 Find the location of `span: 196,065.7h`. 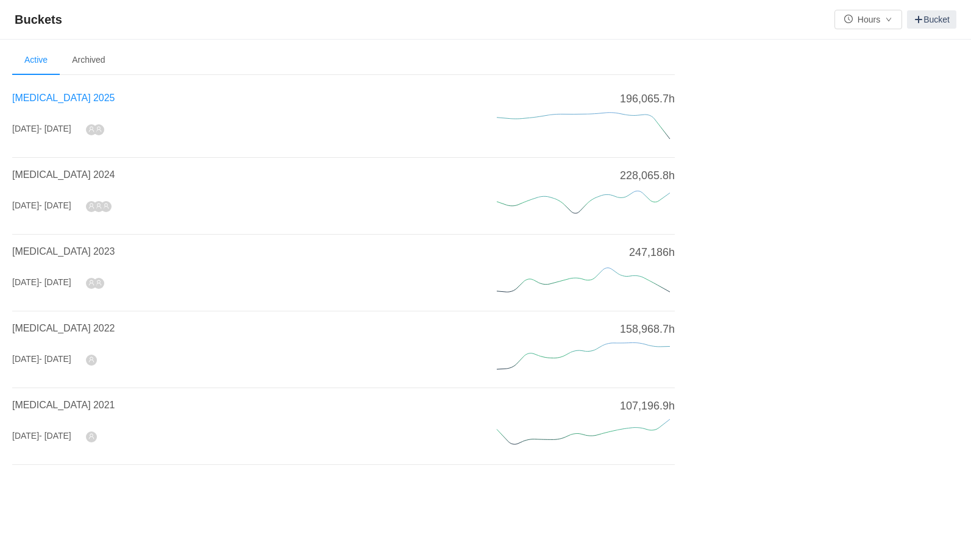

span: 196,065.7h is located at coordinates (647, 99).